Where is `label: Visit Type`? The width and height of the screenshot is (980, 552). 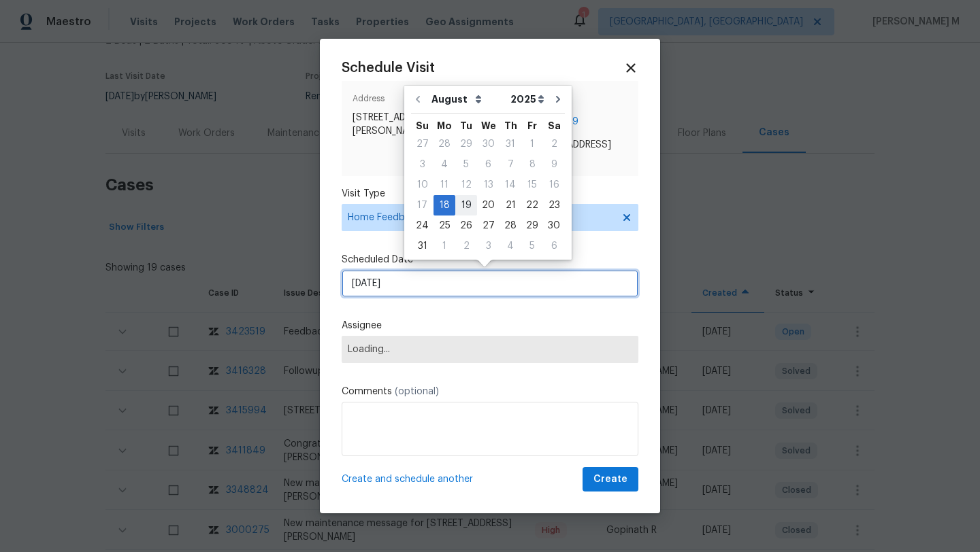
label: Visit Type is located at coordinates (490, 194).